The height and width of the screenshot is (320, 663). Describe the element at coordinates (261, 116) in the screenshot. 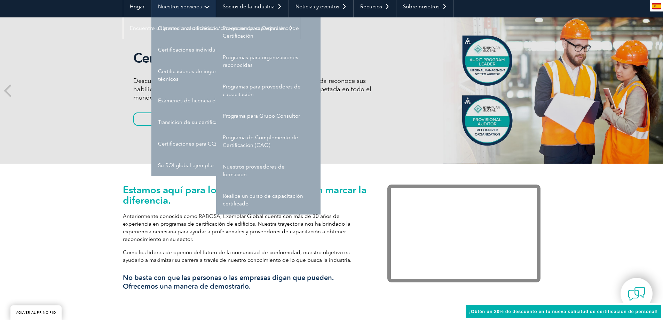

I see `font: Programa para Grupo Consultor` at that location.